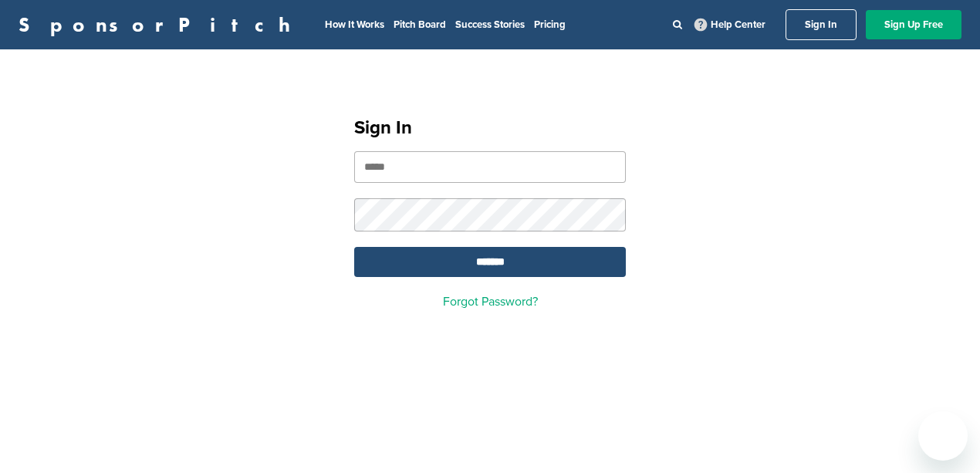 The height and width of the screenshot is (473, 980). Describe the element at coordinates (420, 24) in the screenshot. I see `a: Pitch Board` at that location.